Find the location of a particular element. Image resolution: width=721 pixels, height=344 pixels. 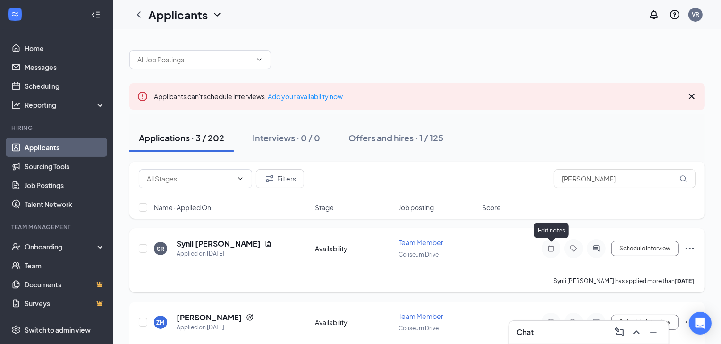

div: Applications · 3 / 202 is located at coordinates (181, 137).